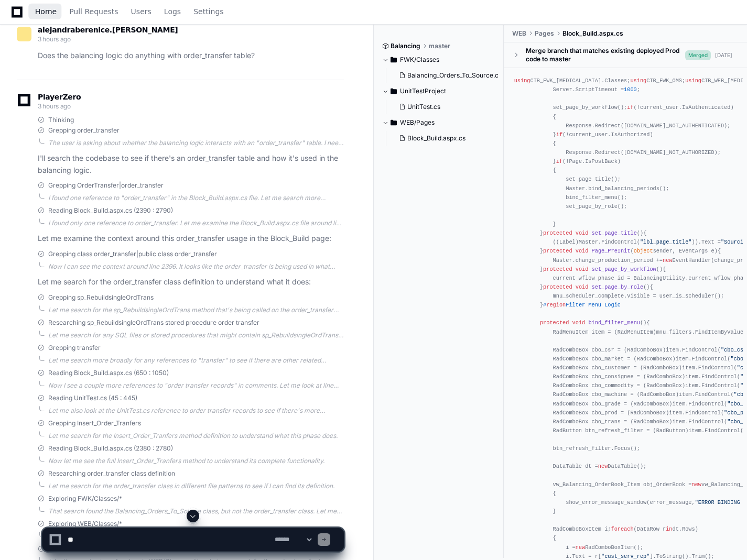 The width and height of the screenshot is (747, 560). What do you see at coordinates (442, 107) in the screenshot?
I see `button: UnitTest.cs` at bounding box center [442, 107].